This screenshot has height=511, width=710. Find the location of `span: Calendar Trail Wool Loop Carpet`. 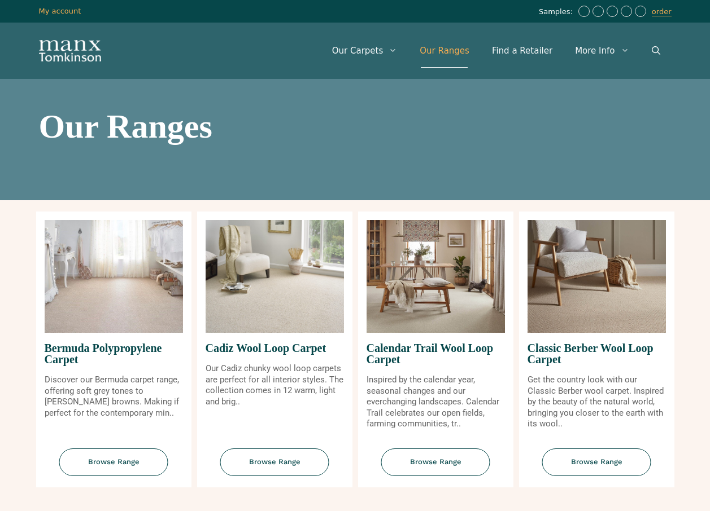

span: Calendar Trail Wool Loop Carpet is located at coordinates (435, 354).